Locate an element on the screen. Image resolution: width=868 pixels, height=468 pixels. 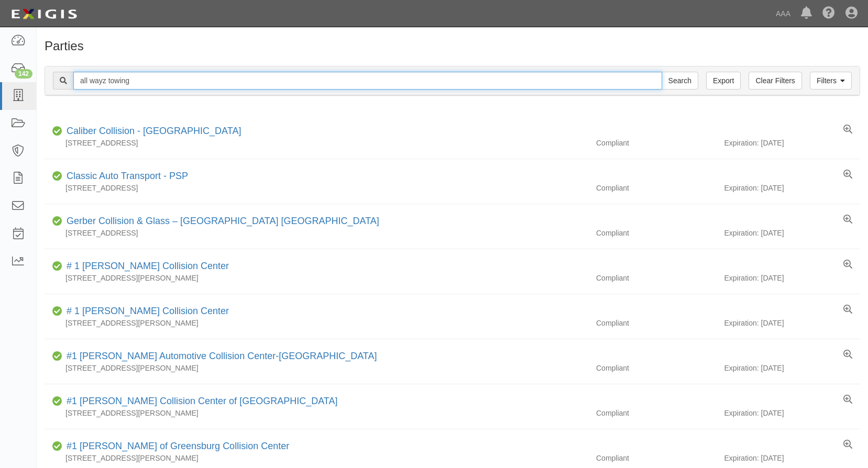
div: #1 Cochran Collision Center of Greensburg is located at coordinates (200, 402).